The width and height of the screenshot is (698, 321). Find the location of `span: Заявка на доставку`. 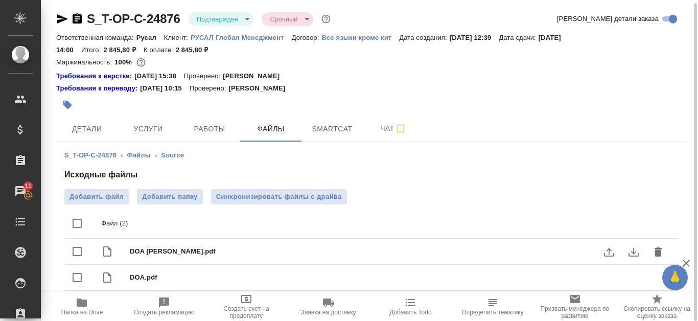

span: Заявка на доставку is located at coordinates (328, 312).